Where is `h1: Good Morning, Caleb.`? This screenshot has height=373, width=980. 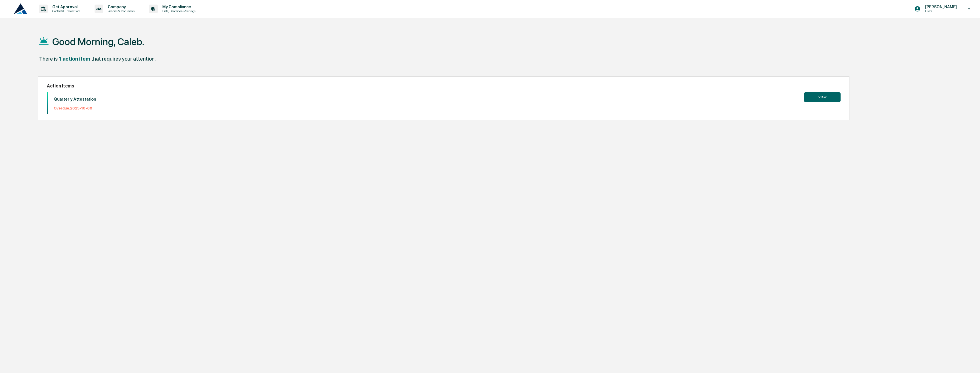
h1: Good Morning, Caleb. is located at coordinates (98, 41).